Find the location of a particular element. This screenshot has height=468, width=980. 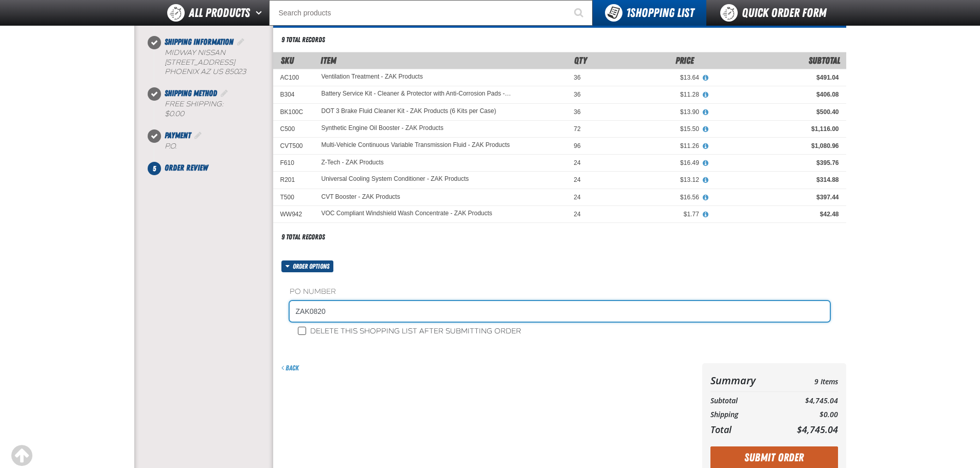

div: Scroll to the top is located at coordinates (21, 456).